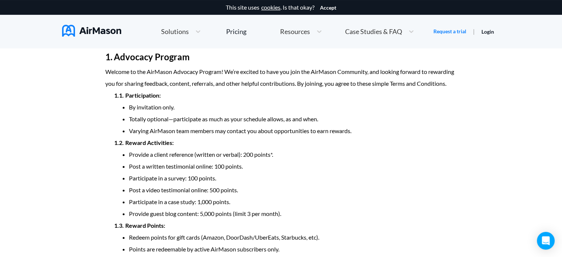 The height and width of the screenshot is (257, 562). I want to click on li: Points are redeemable by active AirMason subscribers only., so click(293, 249).